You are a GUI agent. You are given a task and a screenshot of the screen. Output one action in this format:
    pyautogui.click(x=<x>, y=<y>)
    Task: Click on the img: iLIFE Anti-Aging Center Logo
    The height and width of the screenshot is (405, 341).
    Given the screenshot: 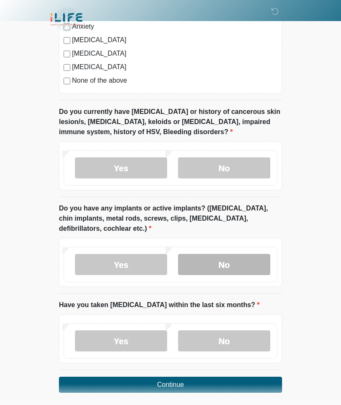 What is the action you would take?
    pyautogui.click(x=67, y=19)
    